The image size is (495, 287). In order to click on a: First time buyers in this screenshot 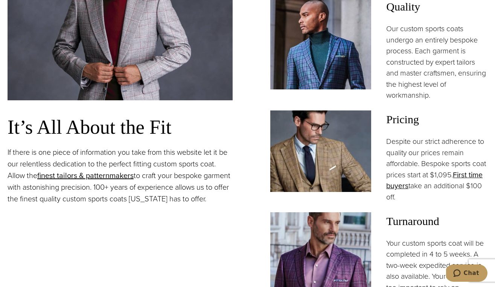, I will do `click(434, 181)`.